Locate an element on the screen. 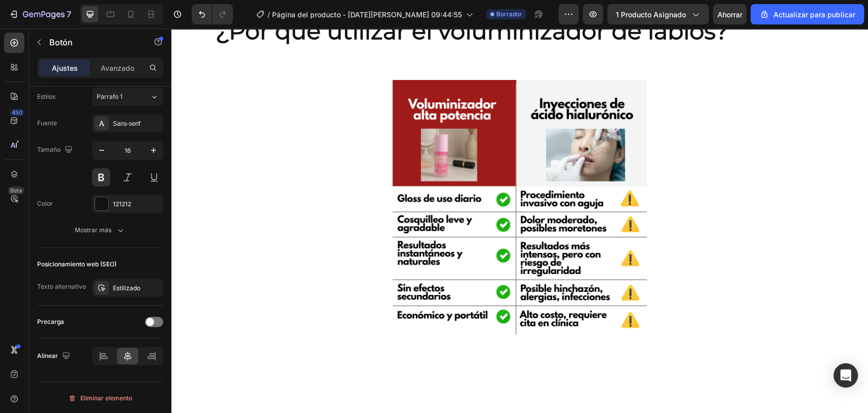 This screenshot has width=868, height=413. button: 7 is located at coordinates (40, 14).